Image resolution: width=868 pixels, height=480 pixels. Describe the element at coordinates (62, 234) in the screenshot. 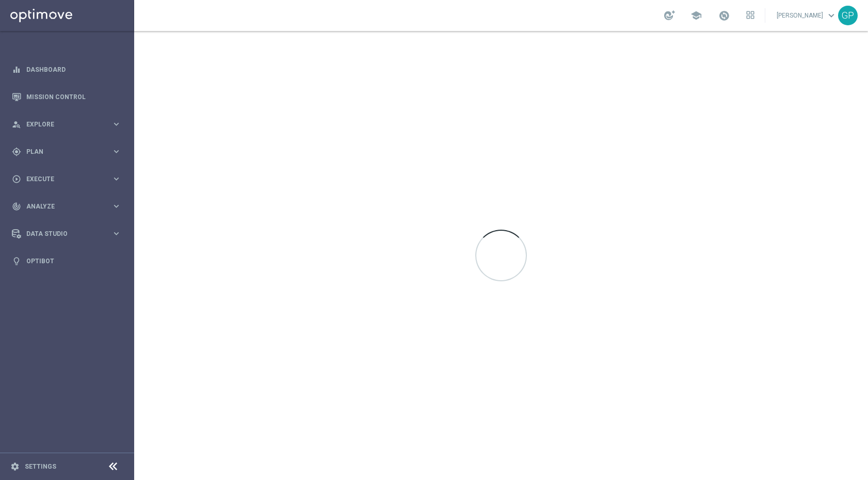

I see `div: Data Studio` at that location.